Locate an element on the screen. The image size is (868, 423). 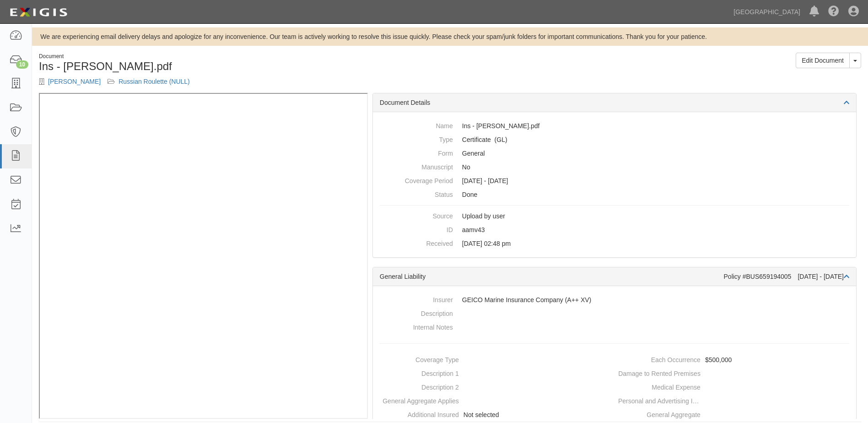
div: Document is located at coordinates (241, 56).